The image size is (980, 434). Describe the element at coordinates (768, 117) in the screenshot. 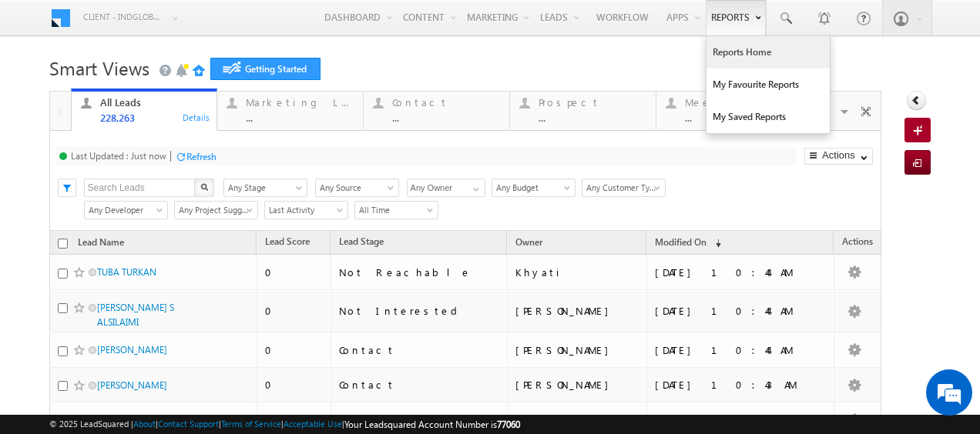

I see `a: My Saved Reports` at that location.